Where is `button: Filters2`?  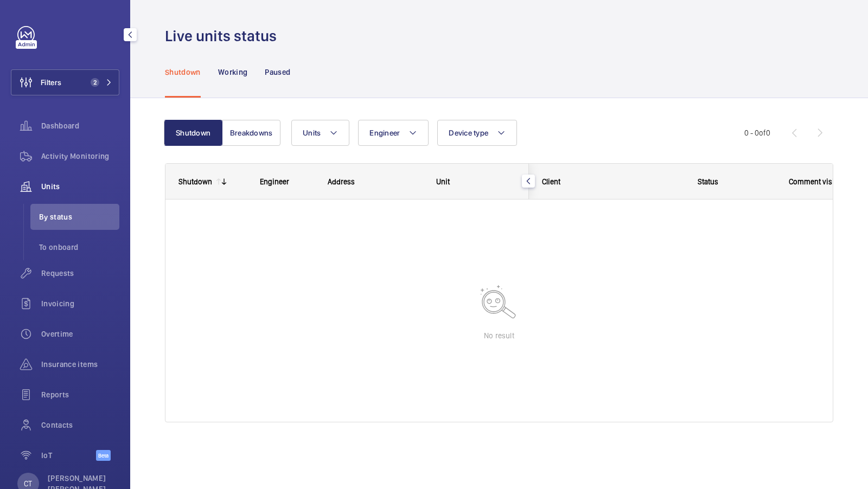
button: Filters2 is located at coordinates (65, 83).